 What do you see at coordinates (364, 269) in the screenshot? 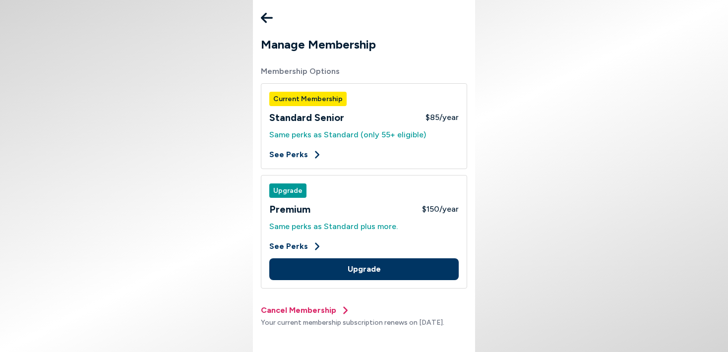
I see `button: upgrade` at bounding box center [364, 269].